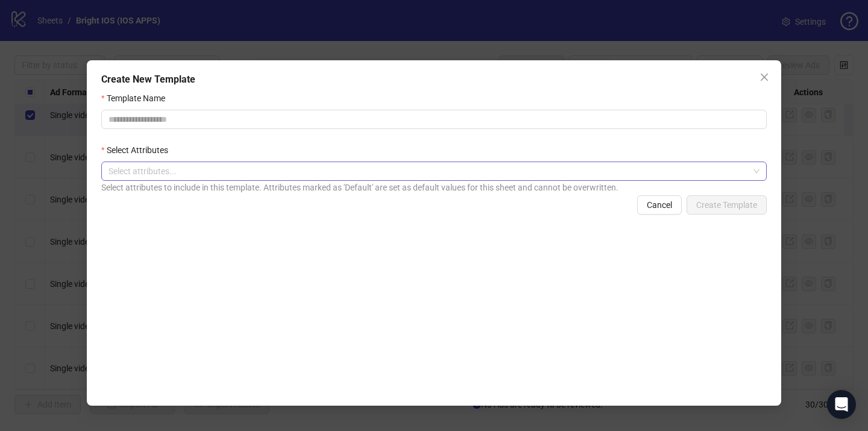  What do you see at coordinates (434, 80) in the screenshot?
I see `div: Create New Template` at bounding box center [434, 80].